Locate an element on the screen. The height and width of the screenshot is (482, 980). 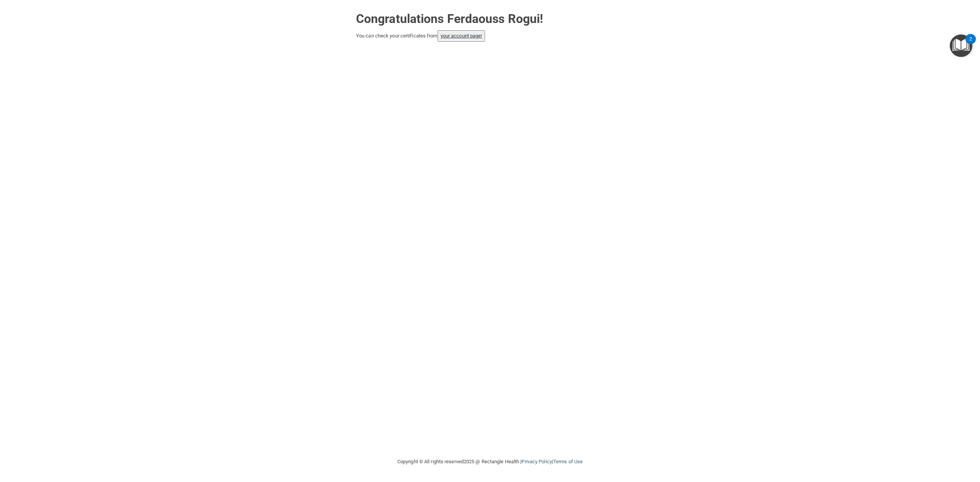
a: your account page! is located at coordinates (461, 35).